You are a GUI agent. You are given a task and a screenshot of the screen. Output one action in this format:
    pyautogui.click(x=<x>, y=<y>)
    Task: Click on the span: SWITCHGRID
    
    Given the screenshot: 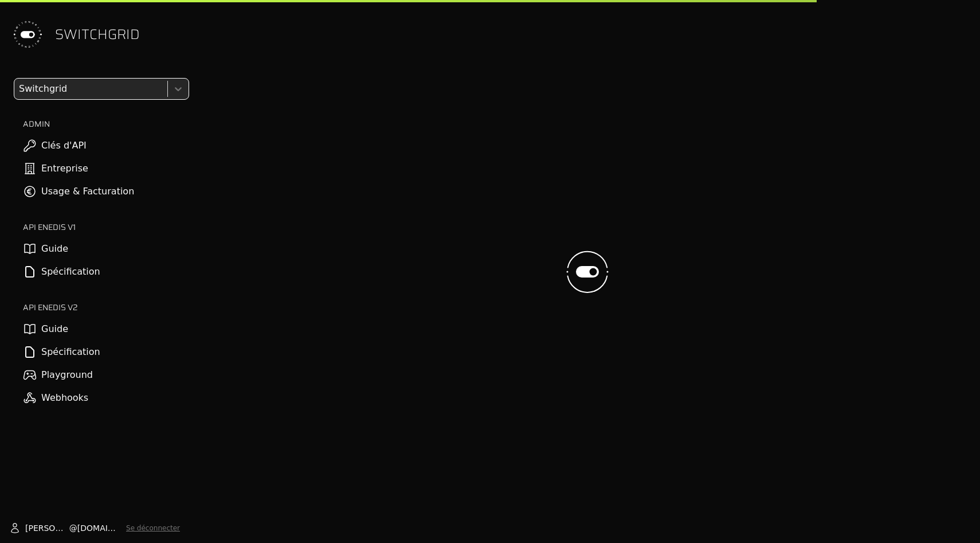 What is the action you would take?
    pyautogui.click(x=98, y=34)
    